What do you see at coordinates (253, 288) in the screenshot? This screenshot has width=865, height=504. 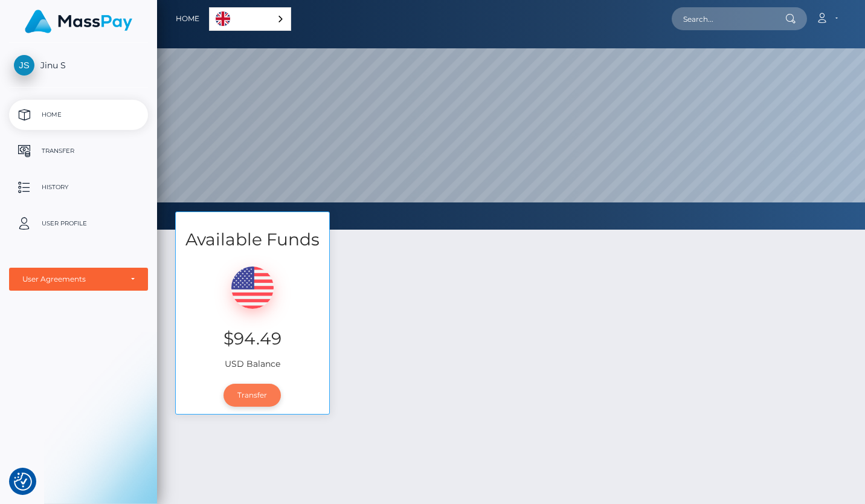 I see `img: USD.png` at bounding box center [253, 288].